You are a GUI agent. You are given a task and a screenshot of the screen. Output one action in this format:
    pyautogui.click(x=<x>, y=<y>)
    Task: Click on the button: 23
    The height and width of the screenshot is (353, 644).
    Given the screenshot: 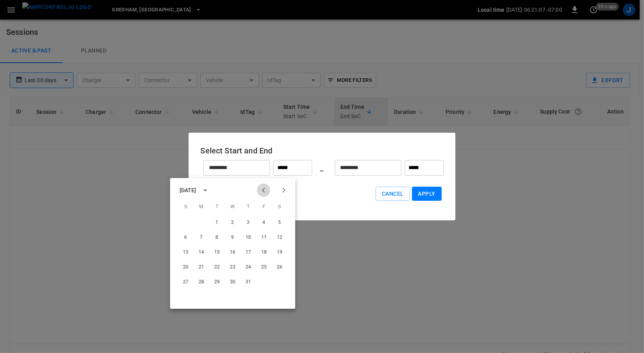 What is the action you would take?
    pyautogui.click(x=233, y=268)
    